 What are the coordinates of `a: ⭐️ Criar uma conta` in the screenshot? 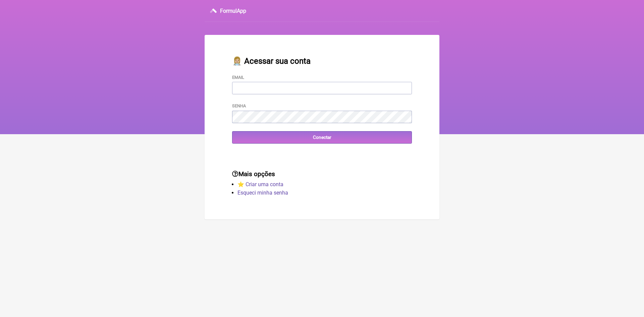 It's located at (260, 184).